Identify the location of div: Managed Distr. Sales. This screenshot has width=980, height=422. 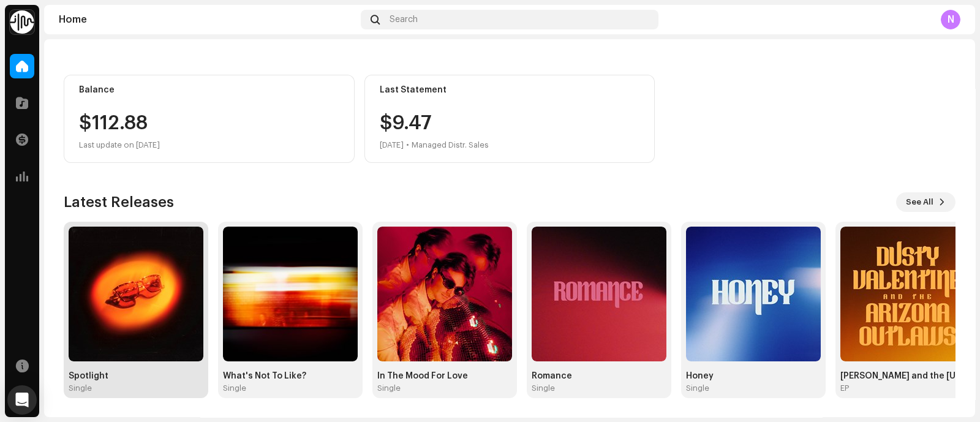
(450, 145).